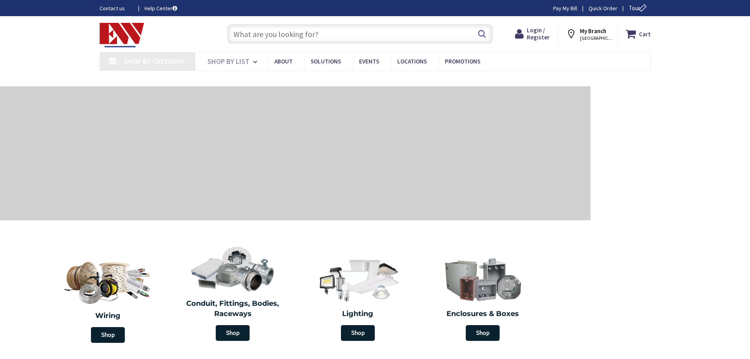 Image resolution: width=750 pixels, height=359 pixels. What do you see at coordinates (284, 61) in the screenshot?
I see `span: About` at bounding box center [284, 61].